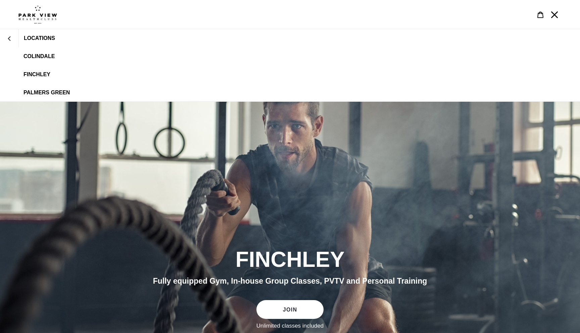 The width and height of the screenshot is (580, 333). What do you see at coordinates (290, 310) in the screenshot?
I see `a: JOIN` at bounding box center [290, 310].